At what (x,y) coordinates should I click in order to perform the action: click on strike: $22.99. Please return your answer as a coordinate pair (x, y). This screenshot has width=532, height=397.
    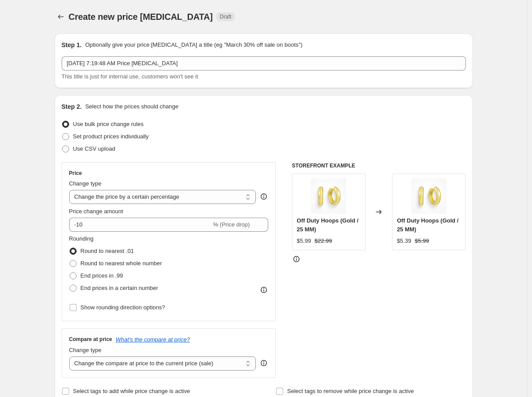
    Looking at the image, I should click on (323, 241).